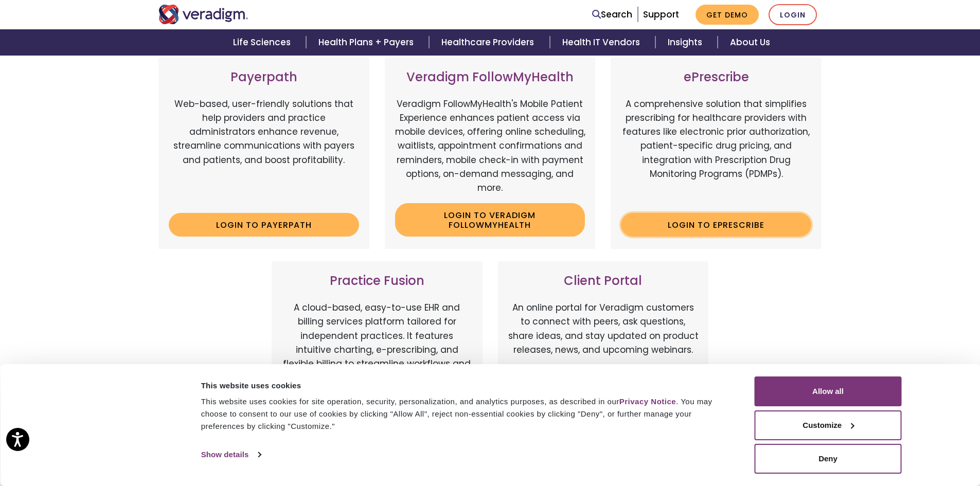 The image size is (980, 486). What do you see at coordinates (490, 77) in the screenshot?
I see `h3: Veradigm FollowMyHealth` at bounding box center [490, 77].